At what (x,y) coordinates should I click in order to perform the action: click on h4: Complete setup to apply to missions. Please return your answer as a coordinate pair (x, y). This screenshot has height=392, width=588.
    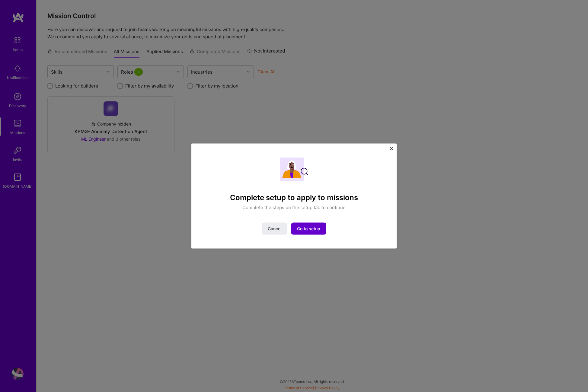
    Looking at the image, I should click on (294, 197).